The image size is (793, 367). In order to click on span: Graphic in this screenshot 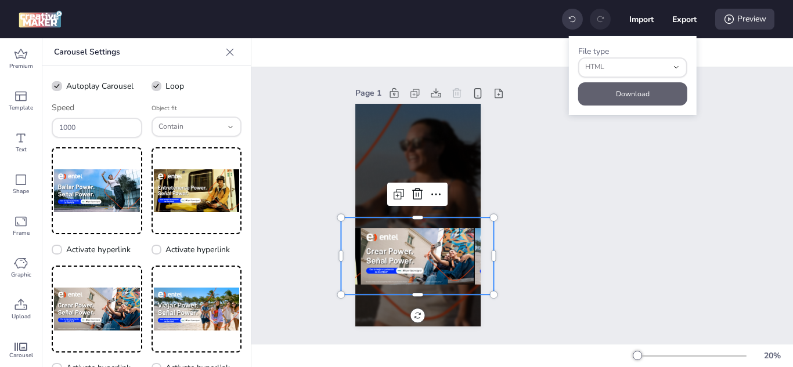, I will do `click(21, 275)`.